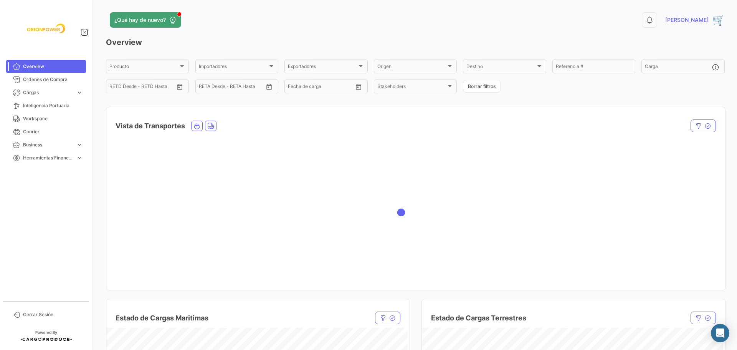 The image size is (737, 350). I want to click on a: Inteligencia Portuaria, so click(46, 106).